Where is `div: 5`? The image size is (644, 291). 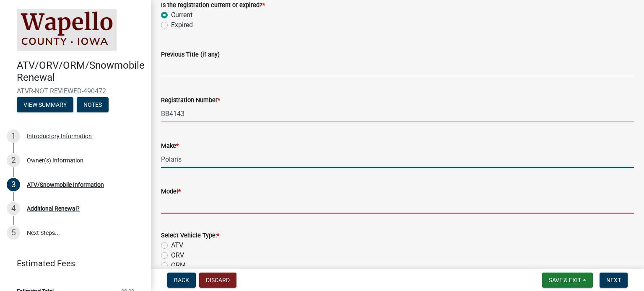 div: 5 is located at coordinates (14, 233).